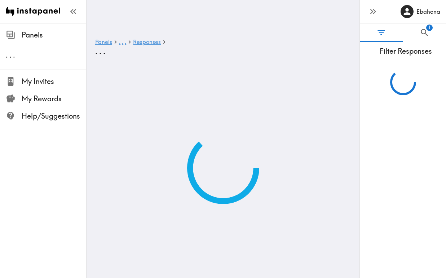  I want to click on button: Filter Responses, so click(381, 32).